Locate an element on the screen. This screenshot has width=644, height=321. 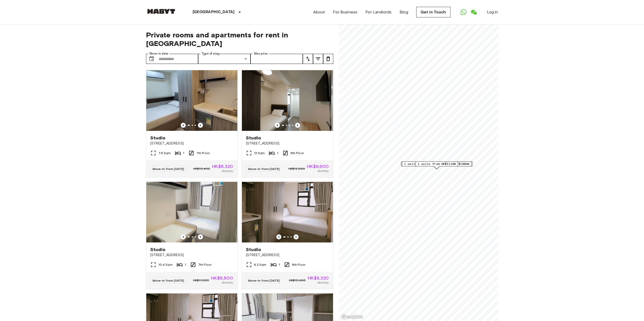
img: Habyt is located at coordinates (161, 11).